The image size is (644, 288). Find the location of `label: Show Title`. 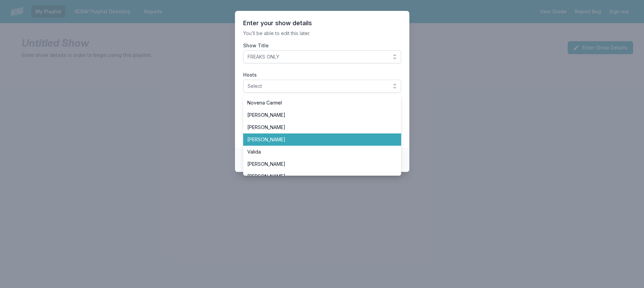

label: Show Title is located at coordinates (322, 45).